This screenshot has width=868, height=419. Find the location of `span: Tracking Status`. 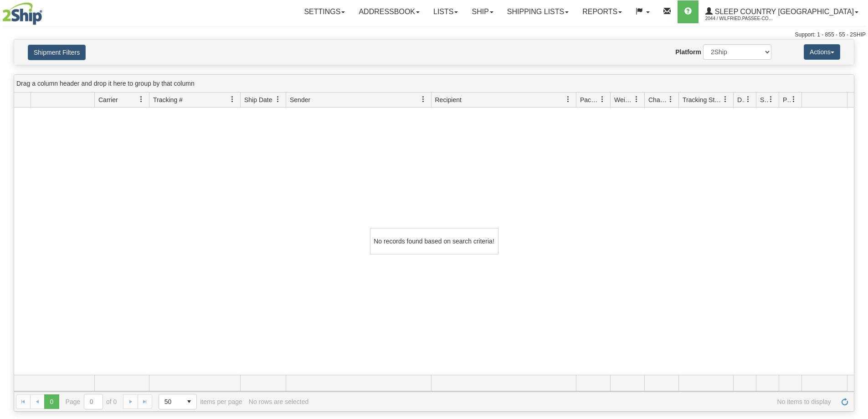

span: Tracking Status is located at coordinates (702, 100).